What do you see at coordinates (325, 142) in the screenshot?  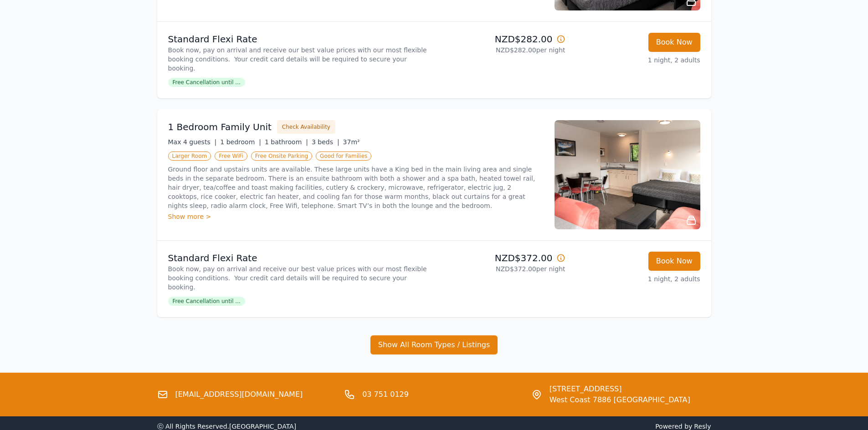 I see `span: 3 beds |` at bounding box center [325, 142].